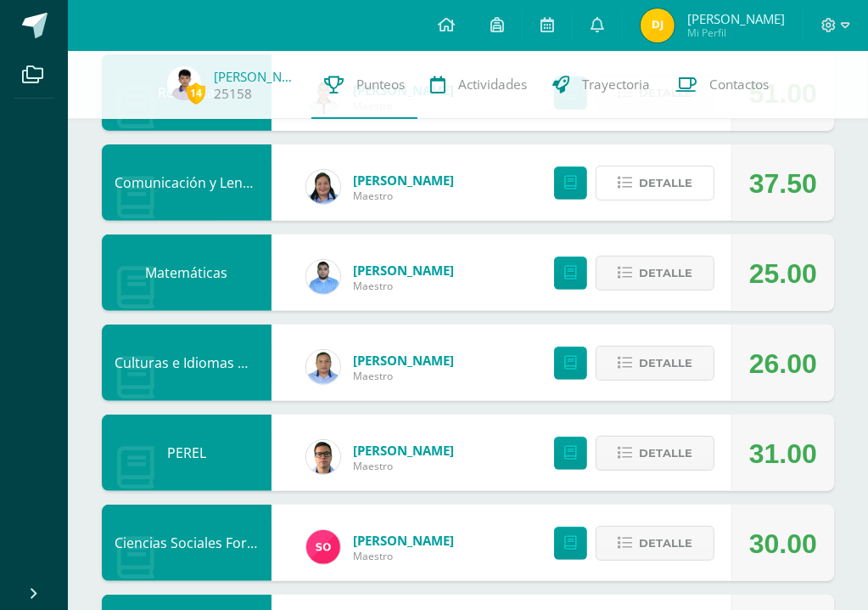  What do you see at coordinates (323, 186) in the screenshot?
I see `img: 8a517a26fde2b7d9032ce51f9264dd8d.png` at bounding box center [323, 186].